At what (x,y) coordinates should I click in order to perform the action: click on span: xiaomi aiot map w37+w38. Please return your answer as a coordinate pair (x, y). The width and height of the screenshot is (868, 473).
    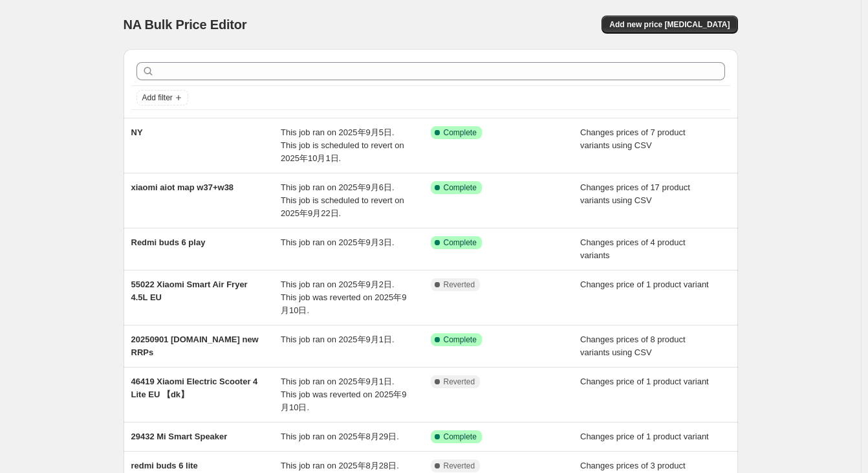
    Looking at the image, I should click on (183, 187).